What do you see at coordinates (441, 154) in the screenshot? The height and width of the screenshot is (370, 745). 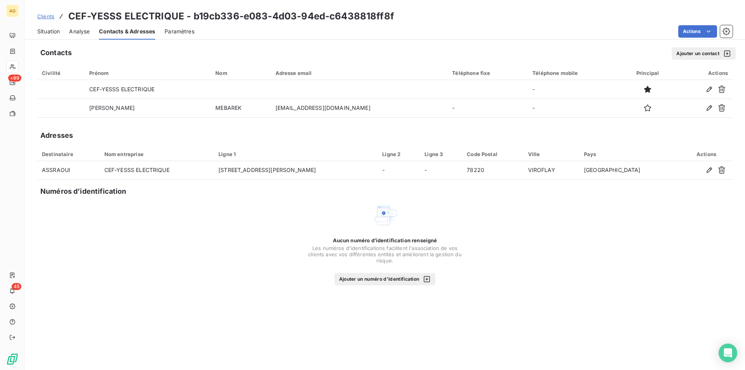 I see `div: Ligne 3` at bounding box center [441, 154].